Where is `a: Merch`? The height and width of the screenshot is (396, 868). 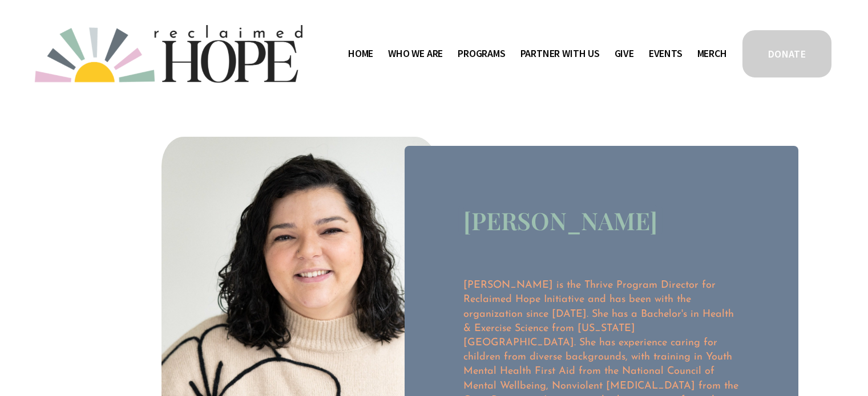
a: Merch is located at coordinates (712, 53).